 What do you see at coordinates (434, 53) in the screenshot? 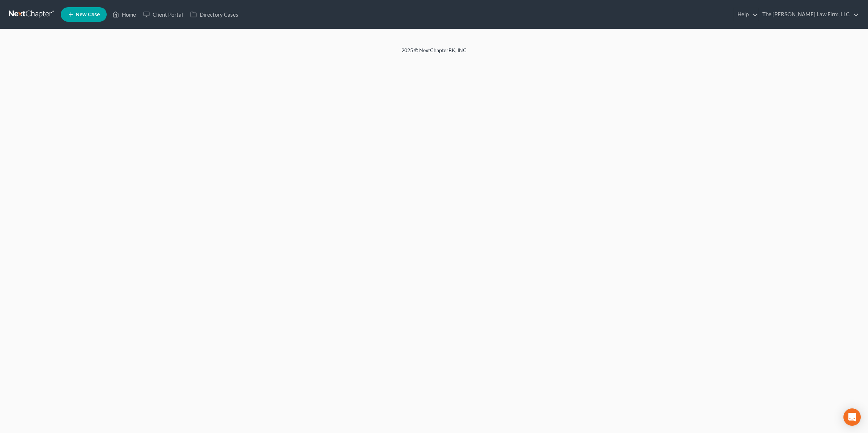
I see `div: 2025 © NextChapterBK, INC` at bounding box center [434, 53].